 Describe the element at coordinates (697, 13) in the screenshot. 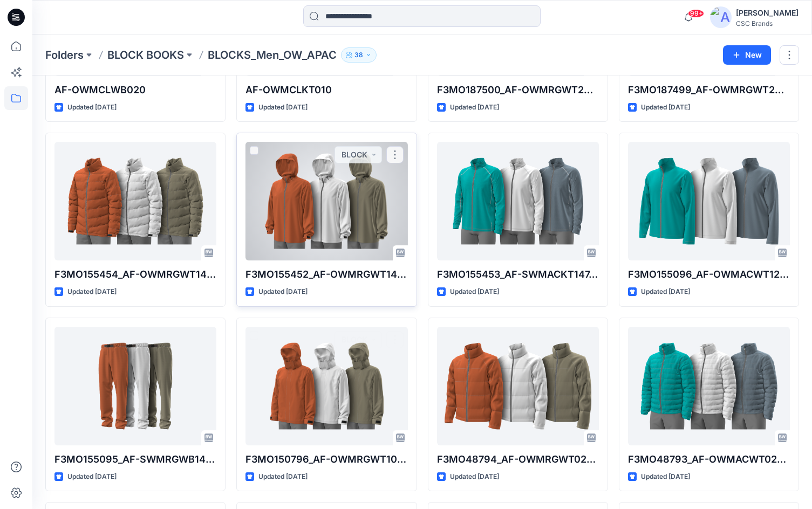

I see `span: 99+` at that location.